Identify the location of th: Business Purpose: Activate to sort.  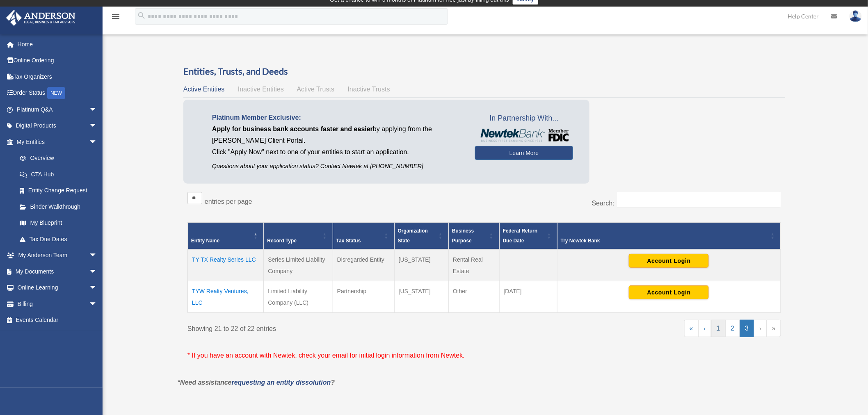
(474, 236).